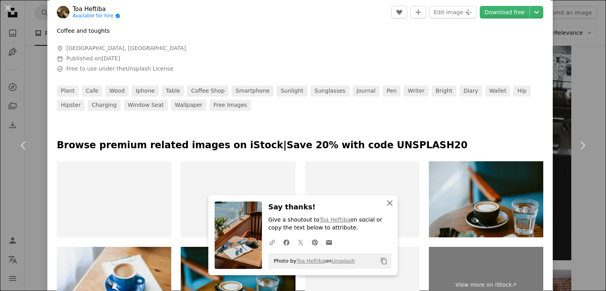 This screenshot has height=291, width=606. I want to click on img: Coffee on the table, so click(486, 200).